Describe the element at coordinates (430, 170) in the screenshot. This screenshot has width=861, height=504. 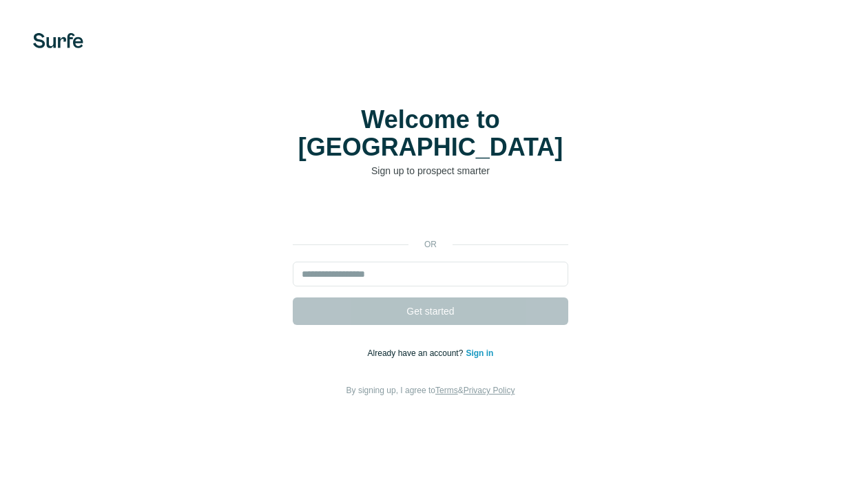
I see `p: Sign up to prospect smarter` at that location.